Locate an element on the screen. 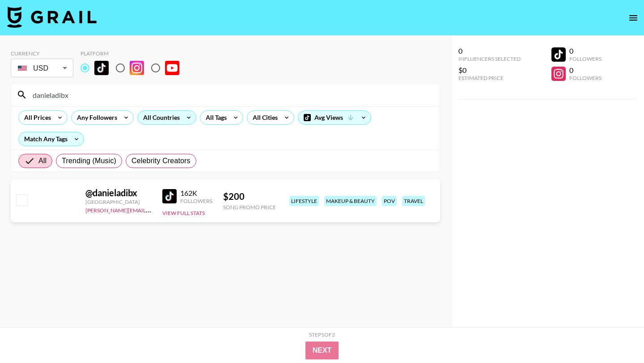 This screenshot has width=644, height=363. div: USD is located at coordinates (42, 68).